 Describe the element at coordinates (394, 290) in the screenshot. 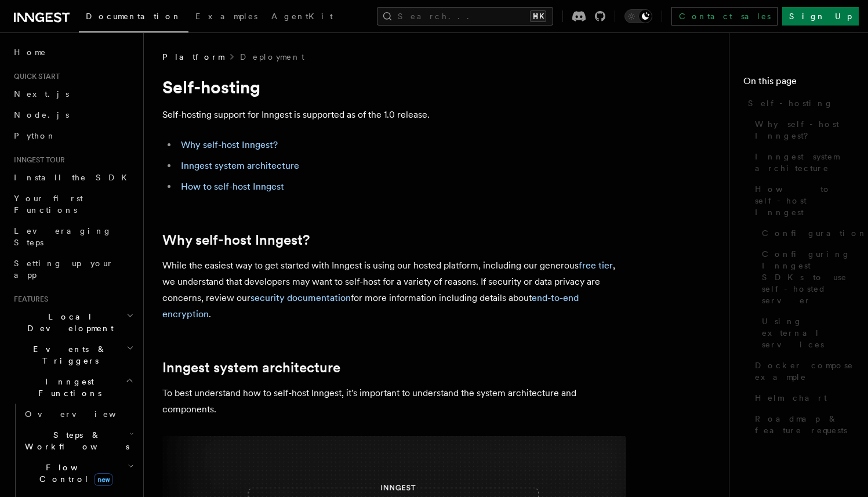

I see `p: While the easiest way to get started with Inngest is using our hosted platform, including our gen...` at that location.